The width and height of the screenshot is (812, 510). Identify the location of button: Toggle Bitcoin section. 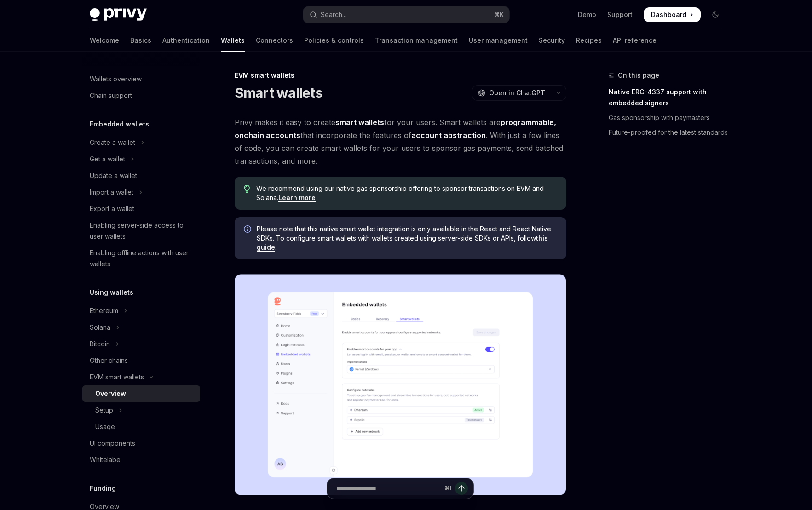
(141, 344).